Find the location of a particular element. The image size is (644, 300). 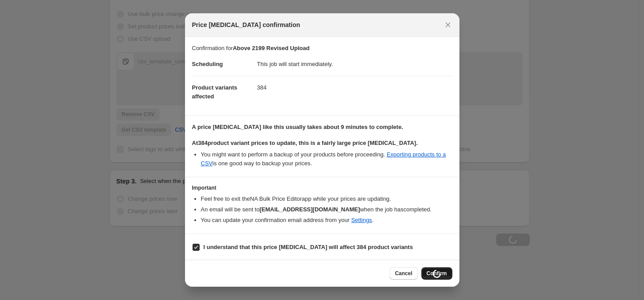

button: Close is located at coordinates (448, 25).